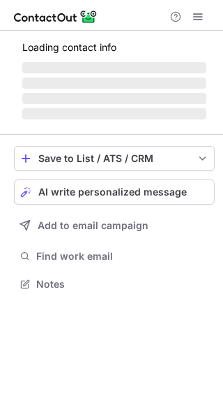  Describe the element at coordinates (114, 256) in the screenshot. I see `button: Find work email` at that location.